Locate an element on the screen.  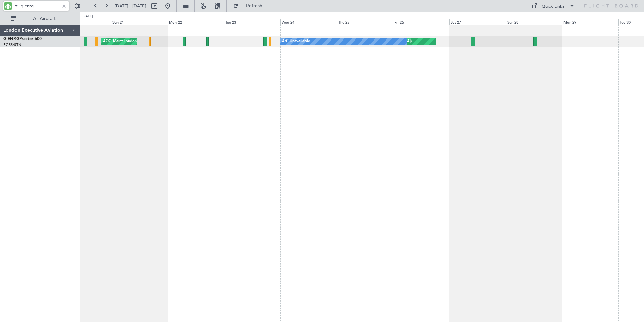
div: Mon 22 is located at coordinates (196, 21).